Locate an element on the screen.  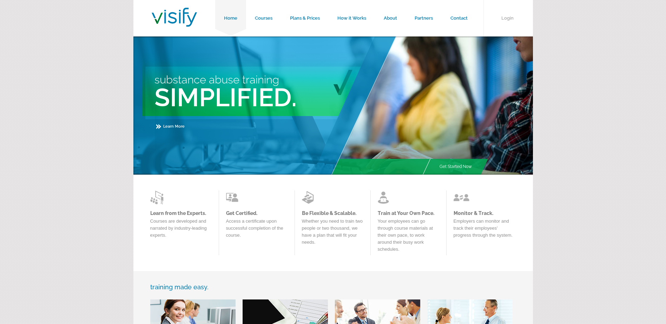
h3: training made easy. is located at coordinates (333, 287).